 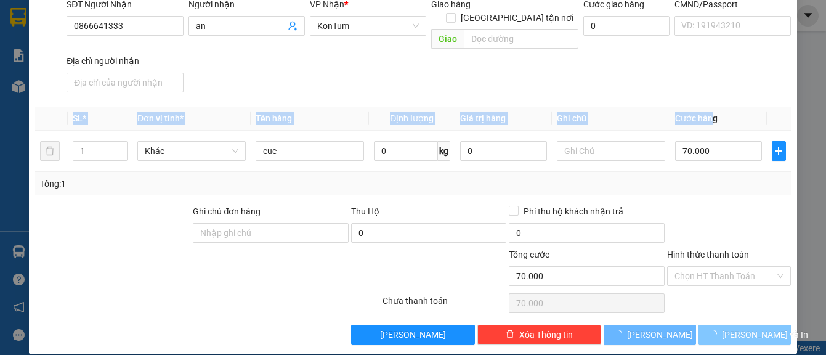 I want to click on span: Thu Hộ, so click(x=365, y=211).